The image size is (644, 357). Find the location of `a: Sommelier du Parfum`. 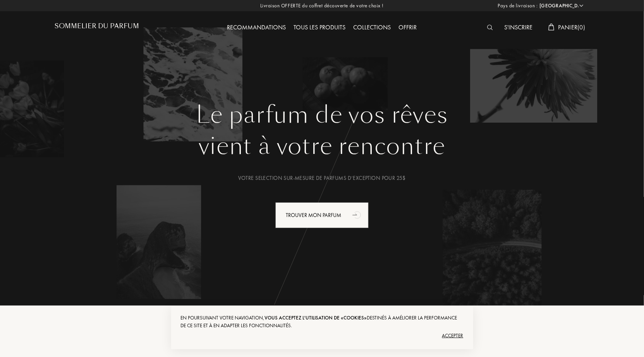

a: Sommelier du Parfum is located at coordinates (97, 28).